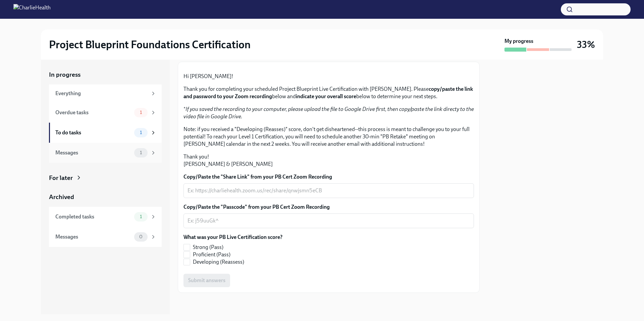 The height and width of the screenshot is (321, 644). Describe the element at coordinates (105, 197) in the screenshot. I see `div: Archived` at that location.